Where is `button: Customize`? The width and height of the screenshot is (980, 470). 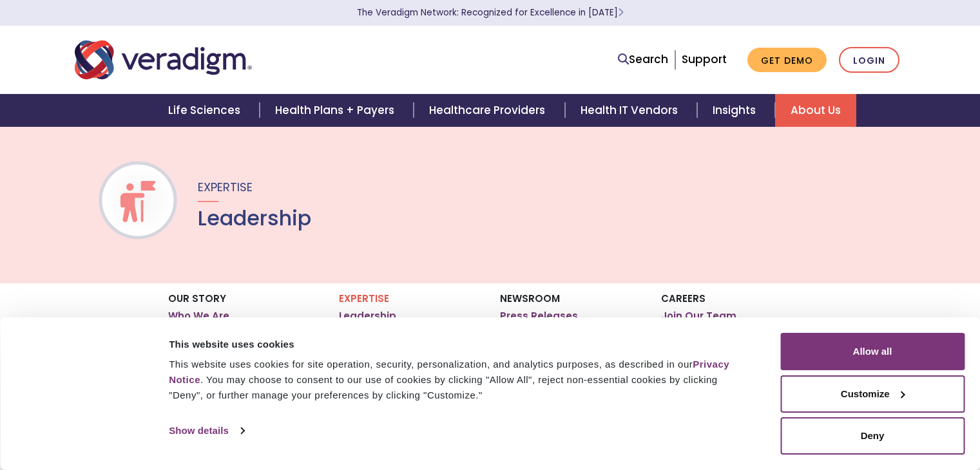 button: Customize is located at coordinates (872, 394).